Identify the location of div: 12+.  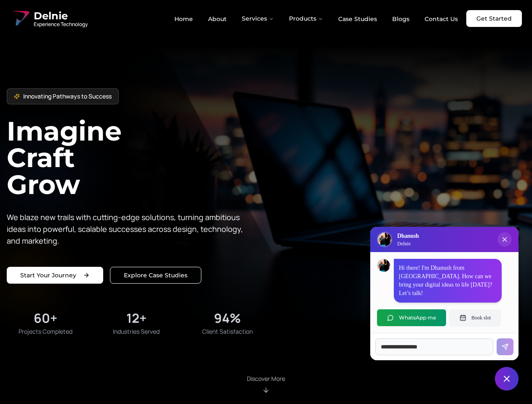
(137, 318).